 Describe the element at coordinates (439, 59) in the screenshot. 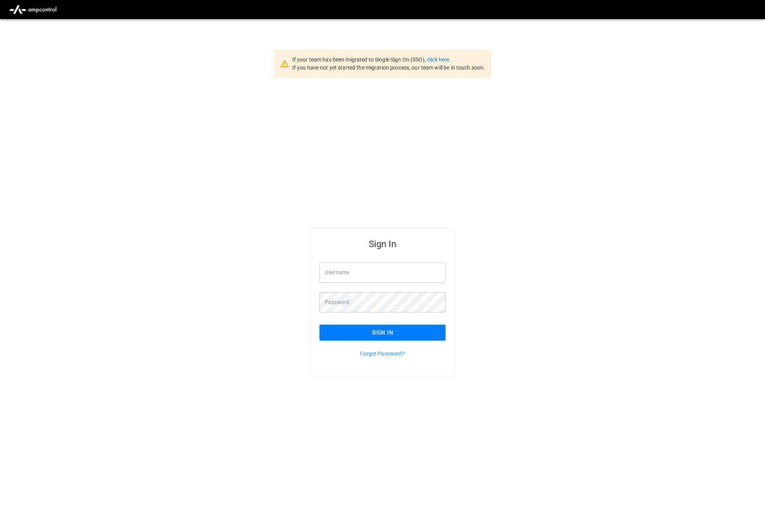

I see `a: click here.` at that location.